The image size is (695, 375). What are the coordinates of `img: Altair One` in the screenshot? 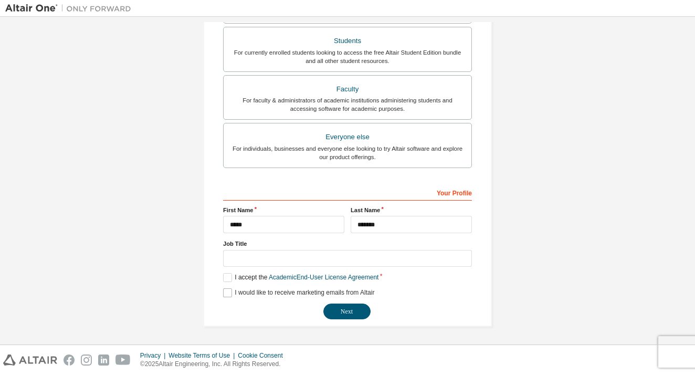 It's located at (71, 8).